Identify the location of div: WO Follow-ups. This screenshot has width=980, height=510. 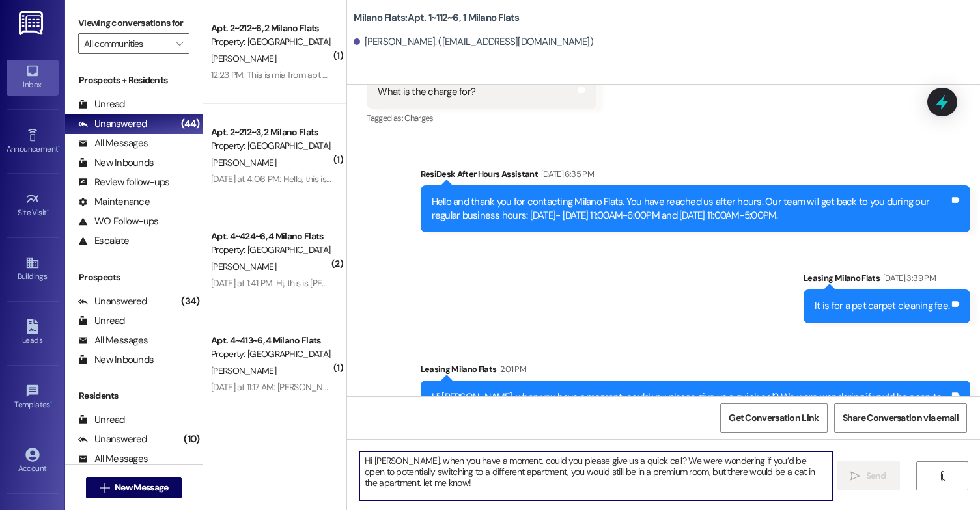
(118, 221).